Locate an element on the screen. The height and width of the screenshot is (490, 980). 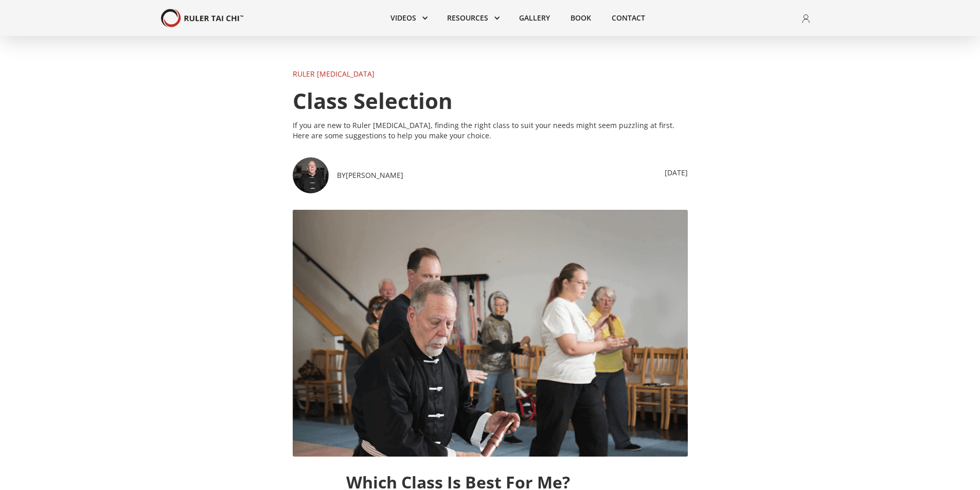
a: Contact is located at coordinates (628, 18).